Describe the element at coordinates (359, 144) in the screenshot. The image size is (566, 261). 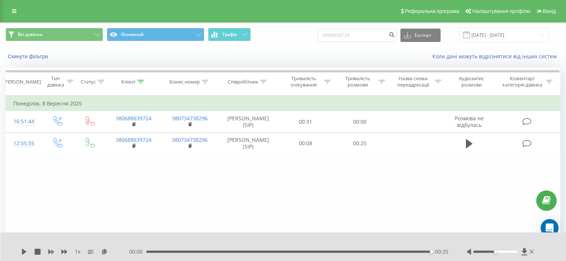
I see `td: 00:25` at that location.